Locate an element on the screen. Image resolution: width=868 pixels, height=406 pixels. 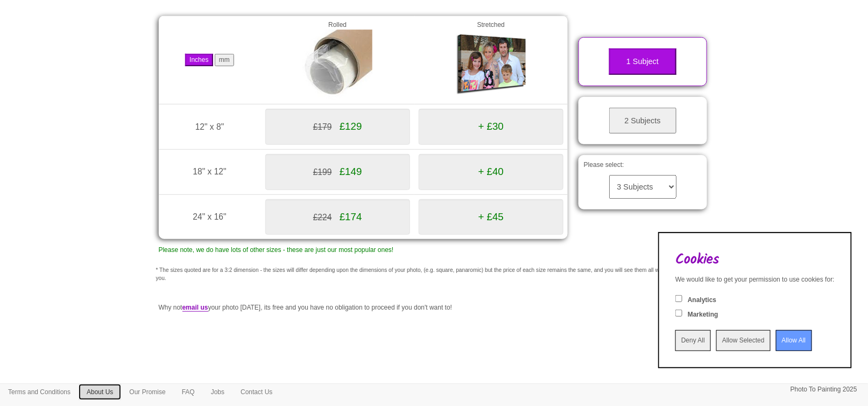
span: + £45 is located at coordinates (491, 216).